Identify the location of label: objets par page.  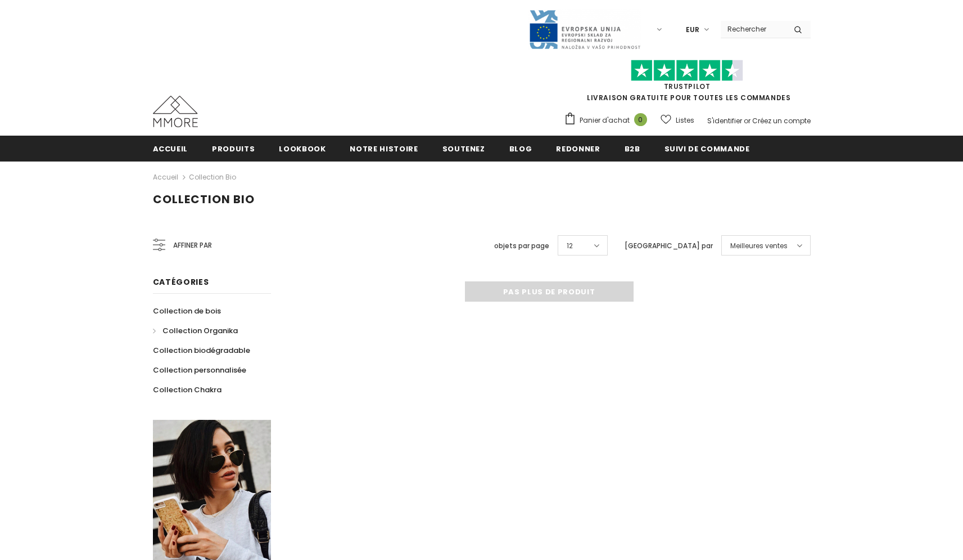
(522, 246).